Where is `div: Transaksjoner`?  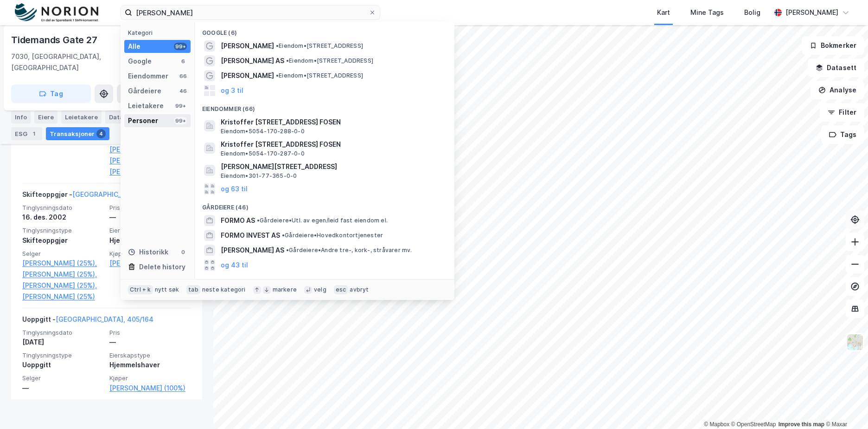 div: Transaksjoner is located at coordinates (77, 134).